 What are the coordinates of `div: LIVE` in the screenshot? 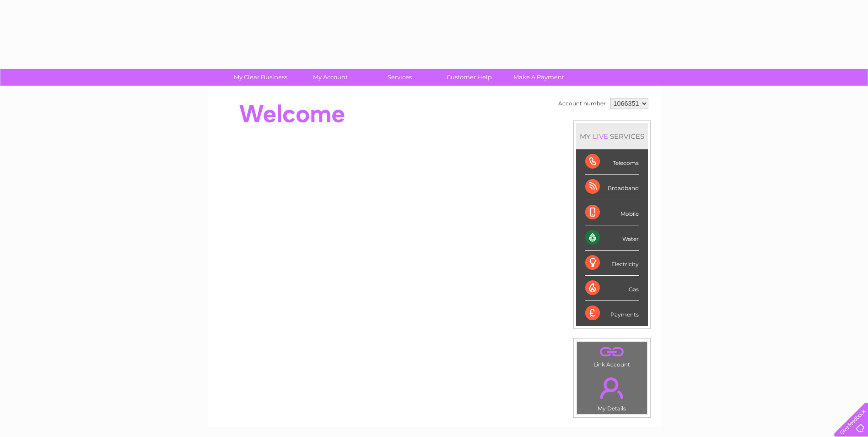 It's located at (601, 136).